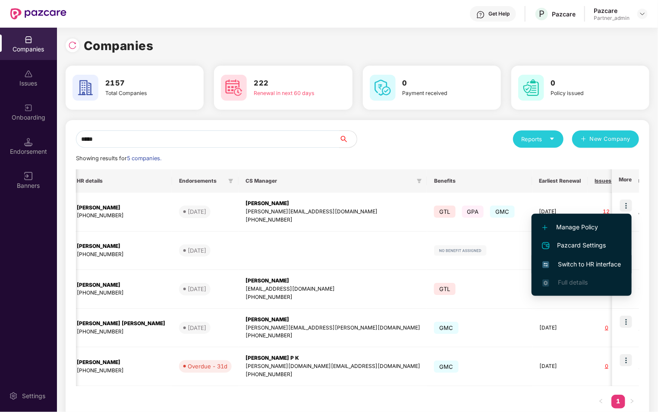 Image resolution: width=658 pixels, height=412 pixels. Describe the element at coordinates (612, 18) in the screenshot. I see `div: Partner_admin` at that location.